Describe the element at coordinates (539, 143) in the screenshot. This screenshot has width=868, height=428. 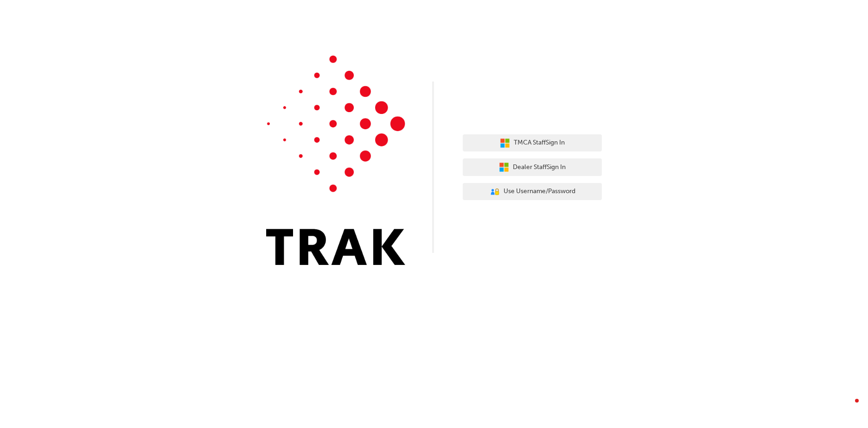
I see `span: TMCA Staff Sign In` at that location.